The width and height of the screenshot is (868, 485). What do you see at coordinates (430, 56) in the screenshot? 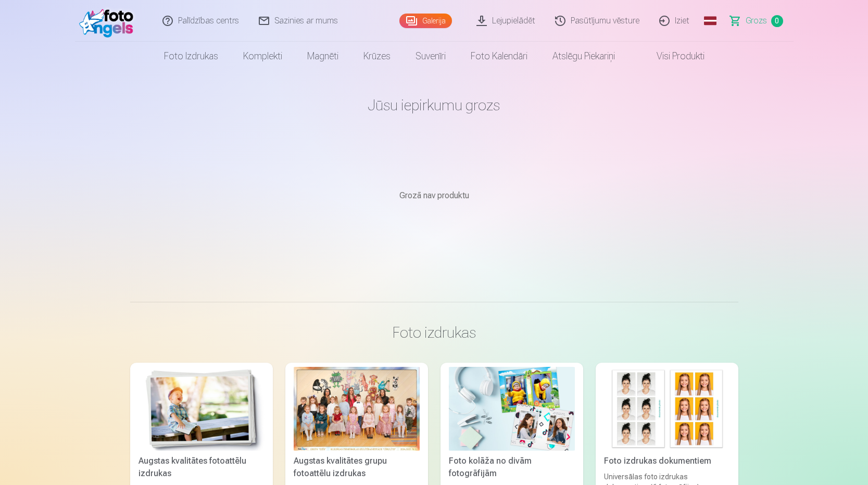
I see `a: Suvenīri` at bounding box center [430, 56].